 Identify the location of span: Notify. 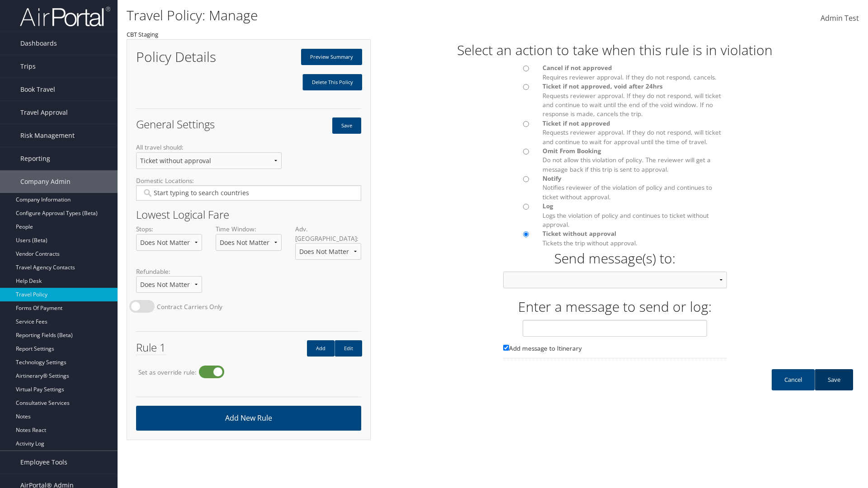
(552, 178).